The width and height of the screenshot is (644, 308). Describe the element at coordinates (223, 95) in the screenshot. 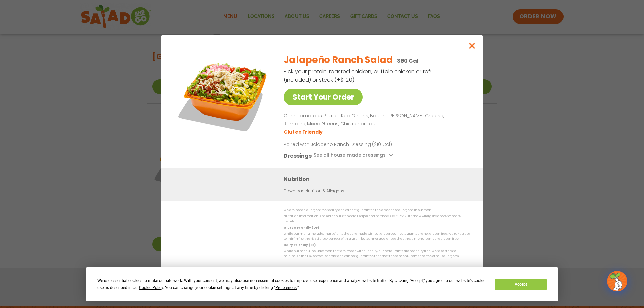

I see `img: Featured product photo for Jalapeño Ranch Salad` at that location.